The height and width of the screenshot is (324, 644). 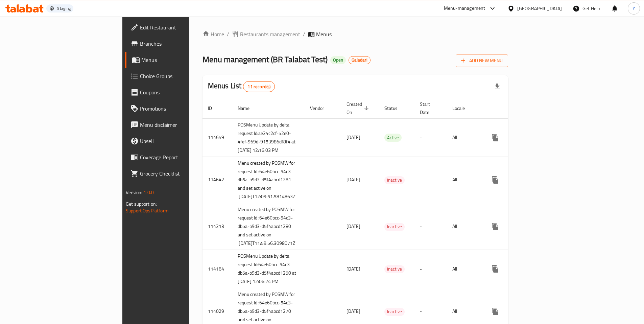 What do you see at coordinates (177, 60) in the screenshot?
I see `a: Menus` at bounding box center [177, 60].